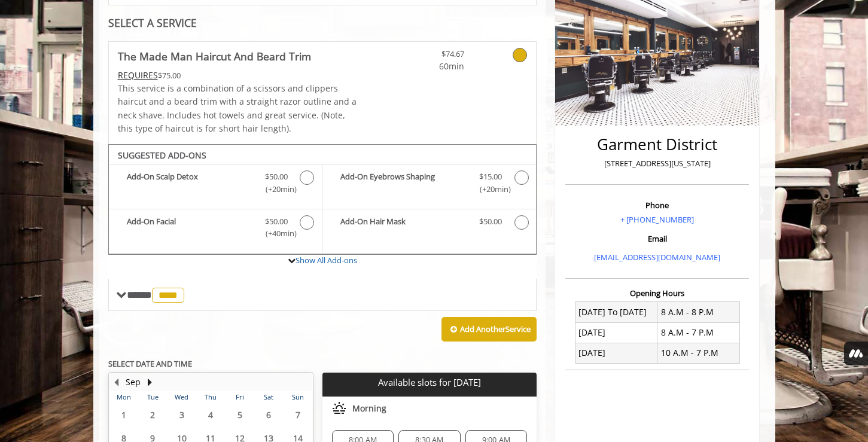 The width and height of the screenshot is (868, 442). I want to click on label: Add-On Eyebrows Shaping, so click(429, 184).